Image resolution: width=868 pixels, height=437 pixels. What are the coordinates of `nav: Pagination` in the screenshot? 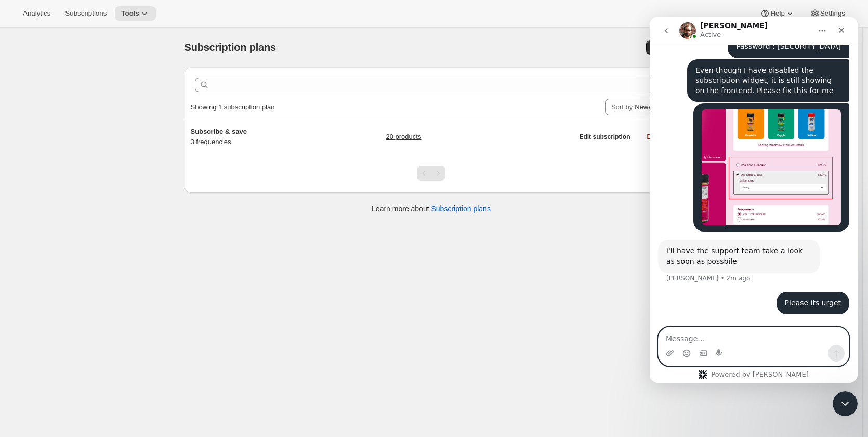 It's located at (431, 174).